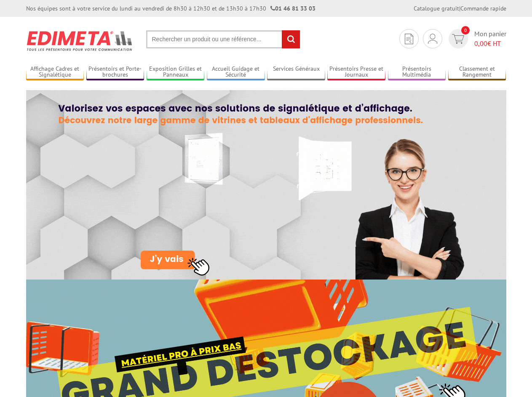 The width and height of the screenshot is (532, 397). What do you see at coordinates (476, 38) in the screenshot?
I see `a: devis rapide 0 Mon panier 0,00€ HT` at bounding box center [476, 38].